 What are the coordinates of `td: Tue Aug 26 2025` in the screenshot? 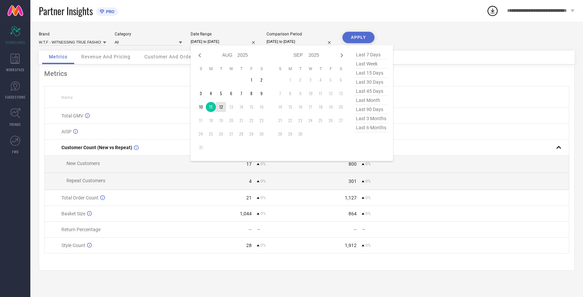 It's located at (221, 134).